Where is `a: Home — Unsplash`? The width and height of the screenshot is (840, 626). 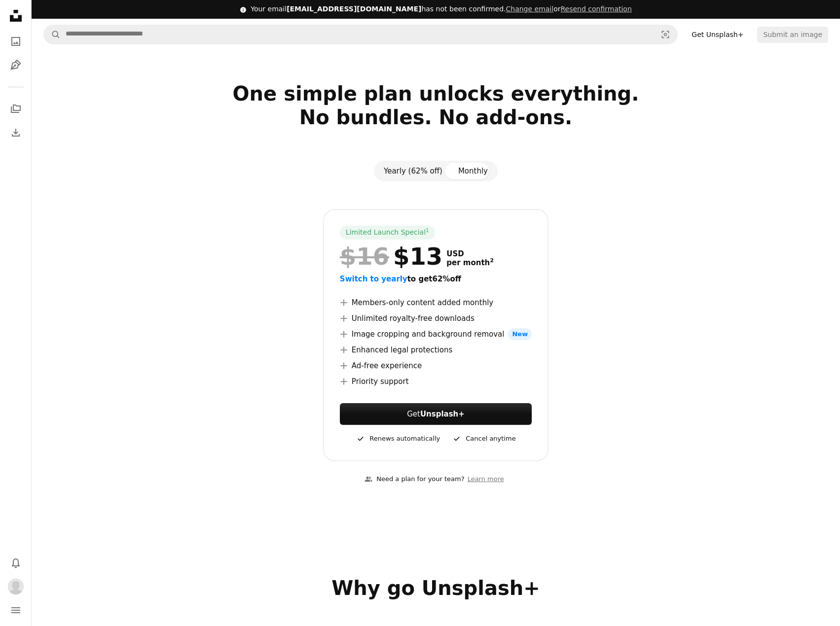
a: Home — Unsplash is located at coordinates (16, 16).